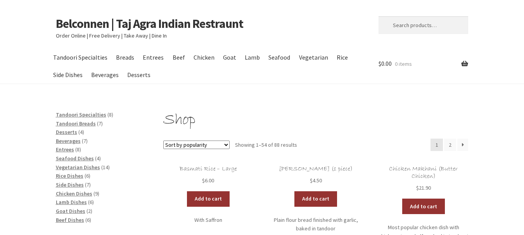 Image resolution: width=524 pixels, height=235 pixels. I want to click on span: 2, so click(89, 211).